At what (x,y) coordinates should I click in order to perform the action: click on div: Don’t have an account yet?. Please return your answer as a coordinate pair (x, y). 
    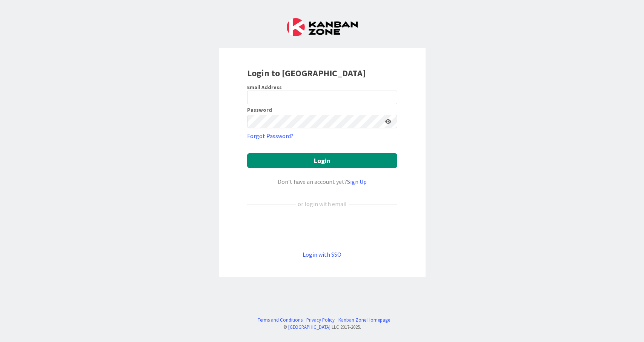
    Looking at the image, I should click on (322, 181).